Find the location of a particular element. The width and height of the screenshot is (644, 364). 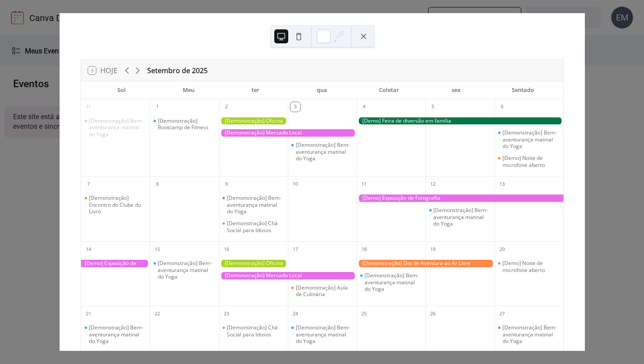

font: 6 is located at coordinates (502, 106).